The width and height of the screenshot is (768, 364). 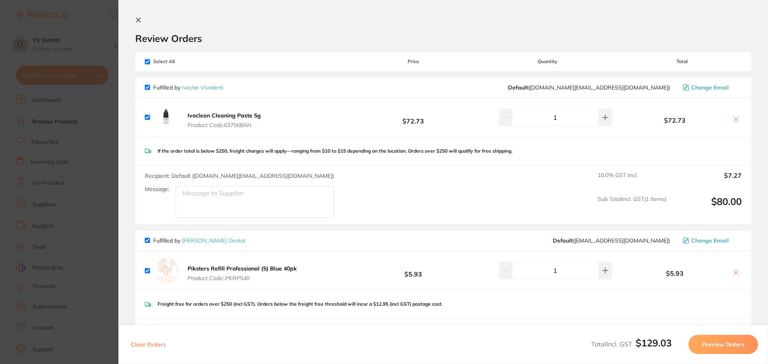 What do you see at coordinates (723, 345) in the screenshot?
I see `button: Preview Orders` at bounding box center [723, 345].